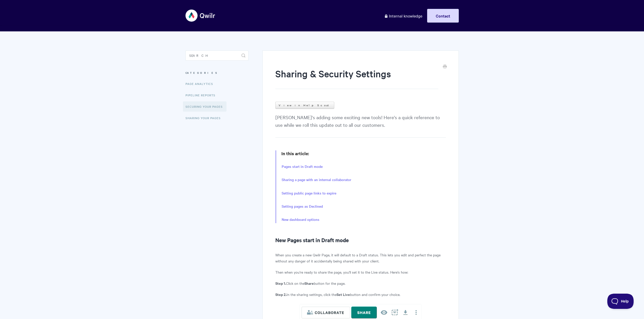 The height and width of the screenshot is (319, 644). What do you see at coordinates (361, 283) in the screenshot?
I see `p: Click on the button for the page.` at bounding box center [361, 283].